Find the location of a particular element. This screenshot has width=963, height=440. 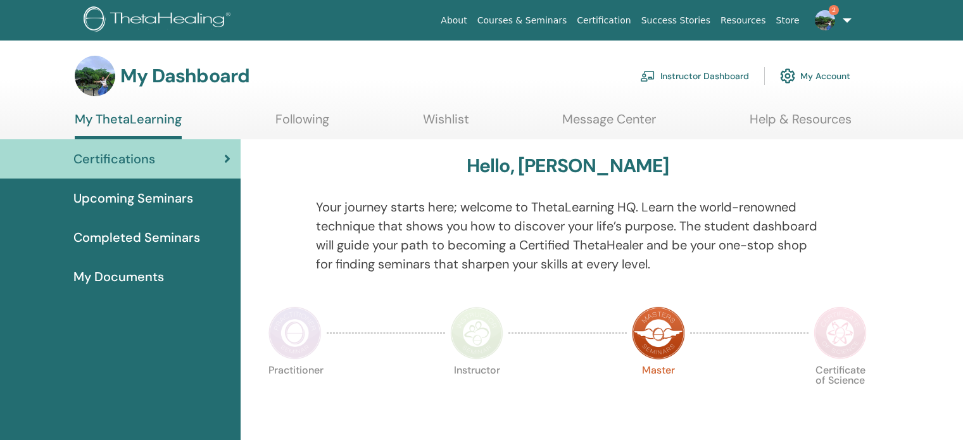

a: Success Stories is located at coordinates (675, 20).